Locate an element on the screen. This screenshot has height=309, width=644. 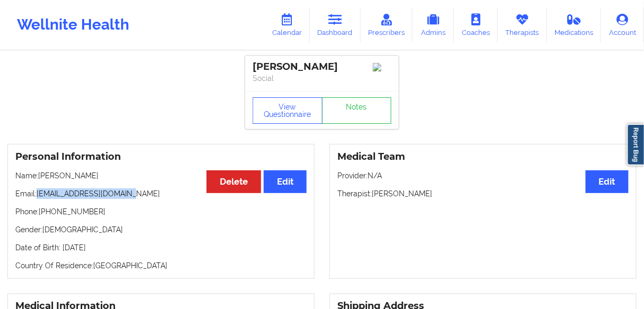
a: Account is located at coordinates (623, 25).